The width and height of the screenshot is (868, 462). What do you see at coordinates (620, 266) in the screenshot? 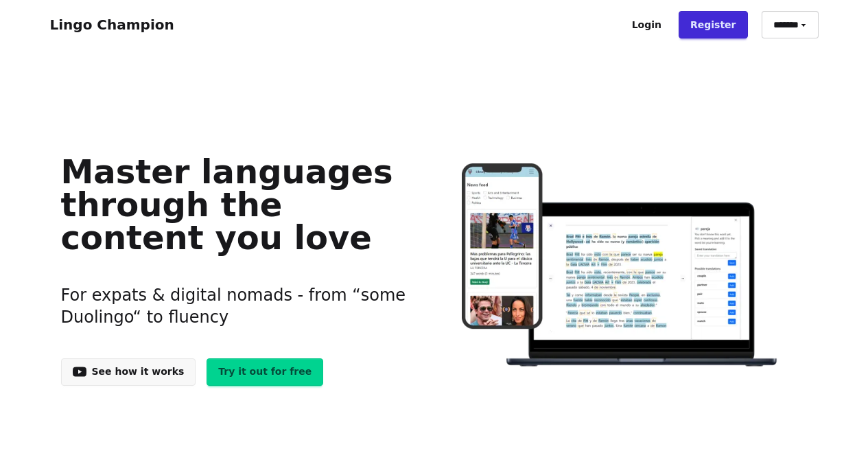
I see `img: Learn languages online` at bounding box center [620, 266].